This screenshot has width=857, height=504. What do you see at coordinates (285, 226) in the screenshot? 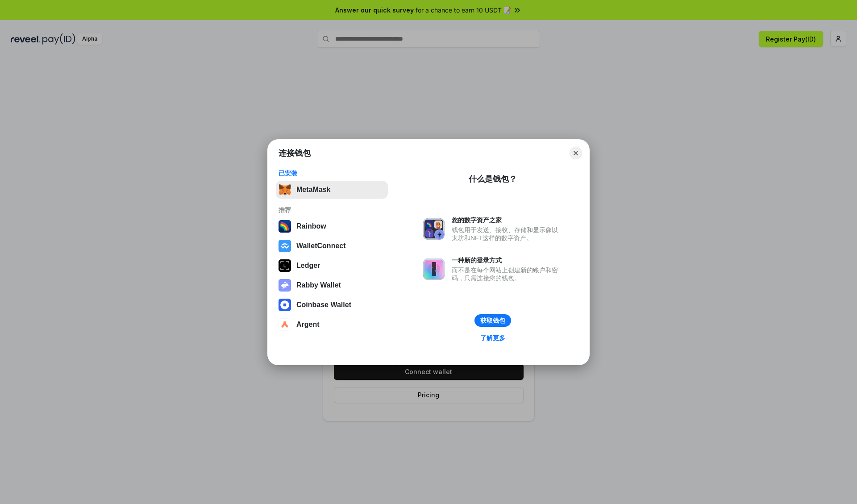
I see `img: svg+xml,%3Csvg%20width%3D%22120%22%20height%3D%22120%22%20viewBox%3D%220%200%20120%20120%22%20fil...` at bounding box center [285, 226].